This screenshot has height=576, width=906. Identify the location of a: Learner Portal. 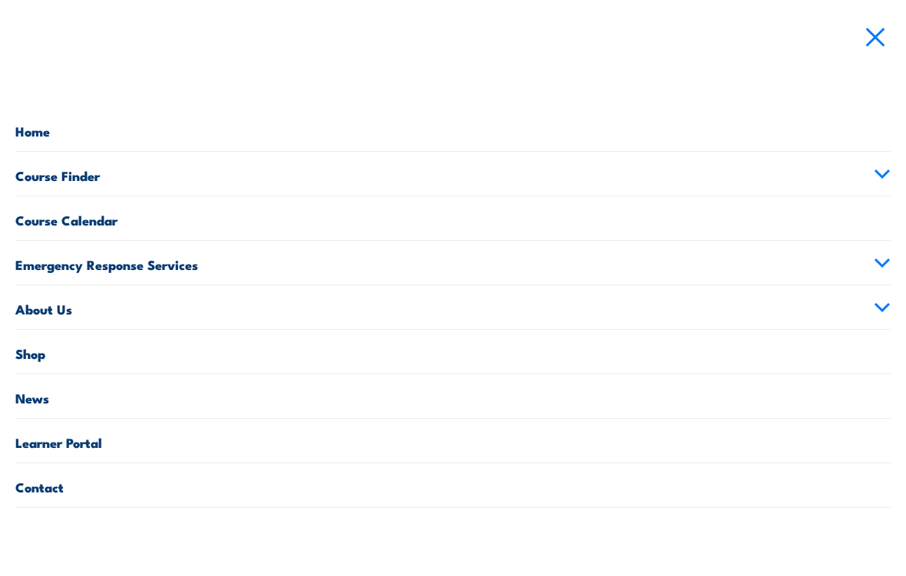
(453, 441).